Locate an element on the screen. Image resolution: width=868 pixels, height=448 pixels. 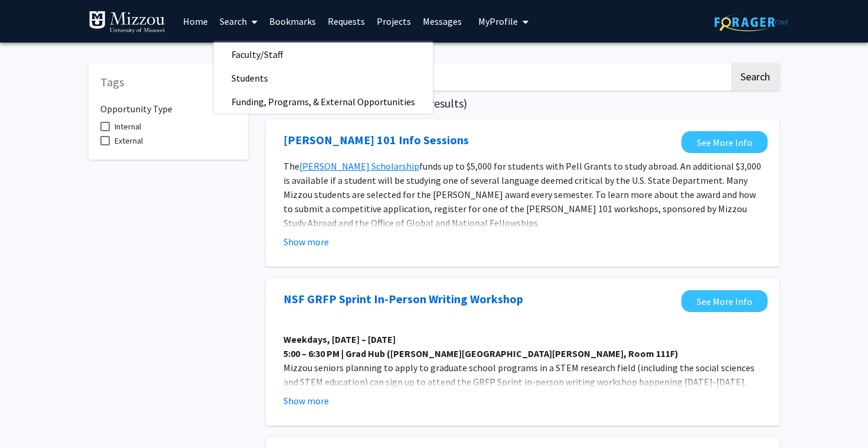
h5: Page of ( total opportunities results) is located at coordinates (522, 104).